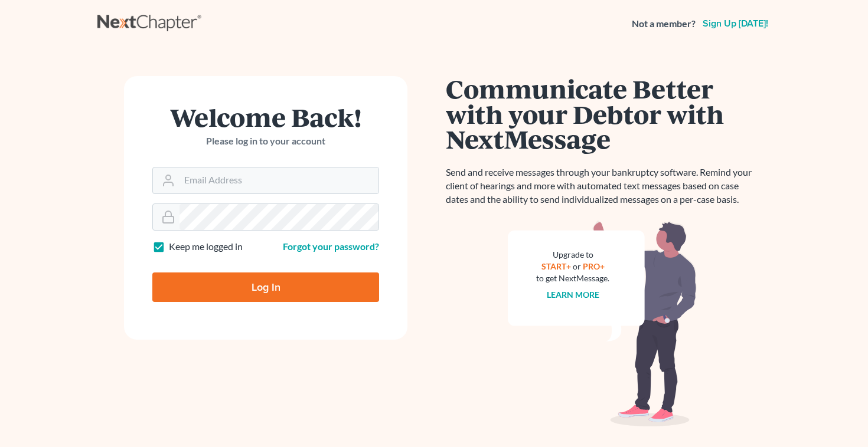 This screenshot has width=868, height=447. Describe the element at coordinates (557, 266) in the screenshot. I see `a: START+` at that location.